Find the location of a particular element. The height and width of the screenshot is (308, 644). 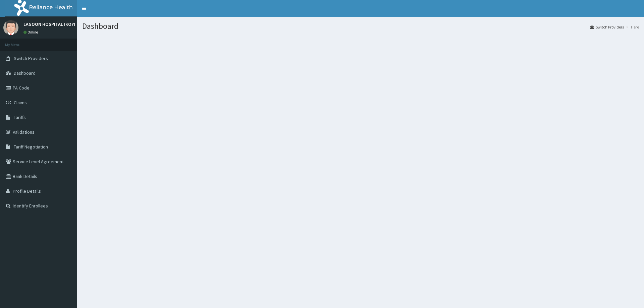

span: Claims is located at coordinates (20, 103).